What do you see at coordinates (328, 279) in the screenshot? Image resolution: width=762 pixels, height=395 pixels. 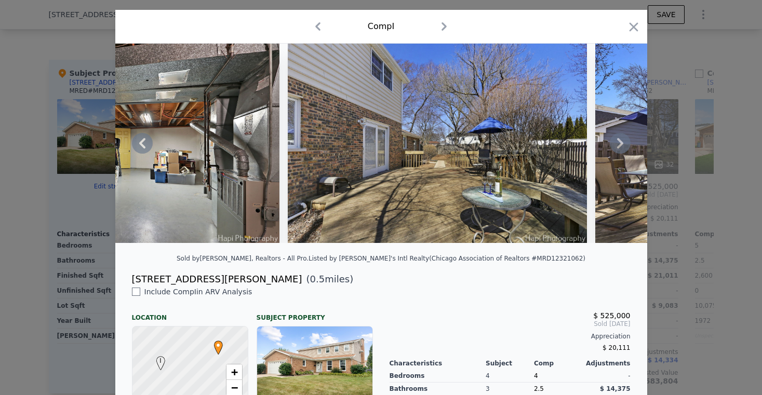 I see `span: ( miles)` at bounding box center [328, 279].